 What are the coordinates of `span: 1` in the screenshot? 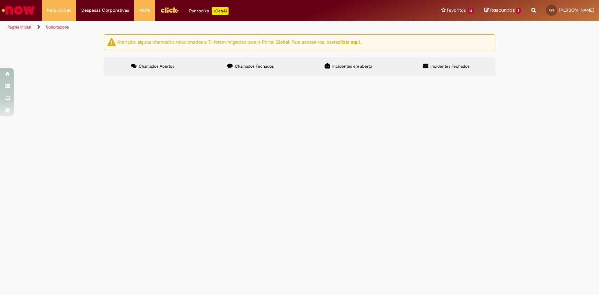 It's located at (518, 11).